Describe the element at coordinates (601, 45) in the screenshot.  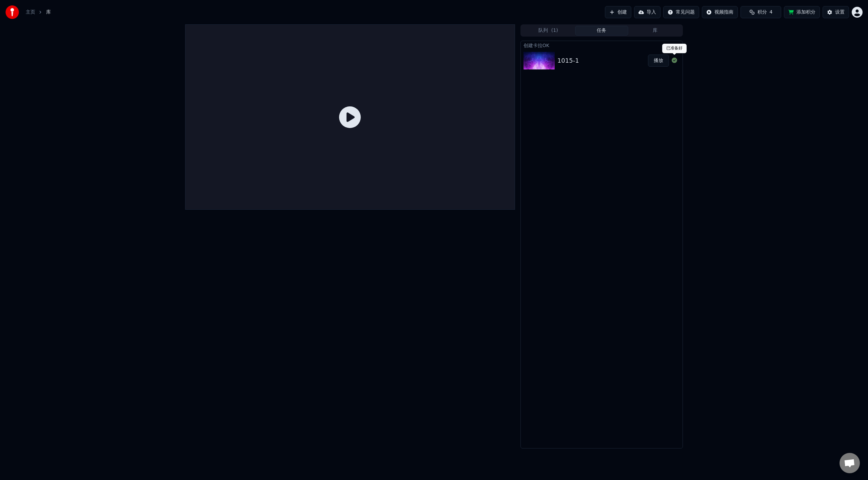
I see `div: 创建卡拉OK` at that location.